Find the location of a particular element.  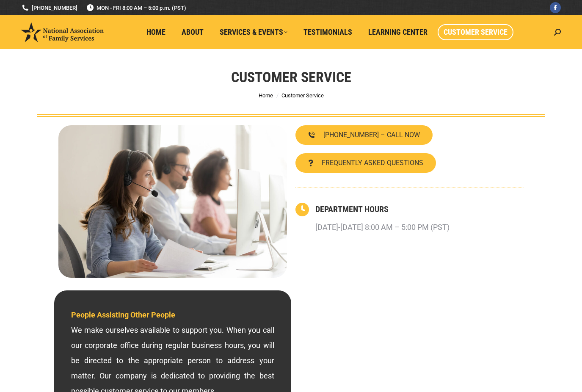

a: Facebook page opens in new window is located at coordinates (556, 8).